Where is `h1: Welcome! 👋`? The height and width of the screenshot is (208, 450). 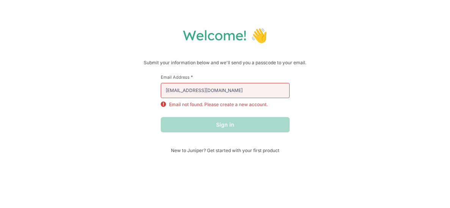
h1: Welcome! 👋 is located at coordinates (225, 35).